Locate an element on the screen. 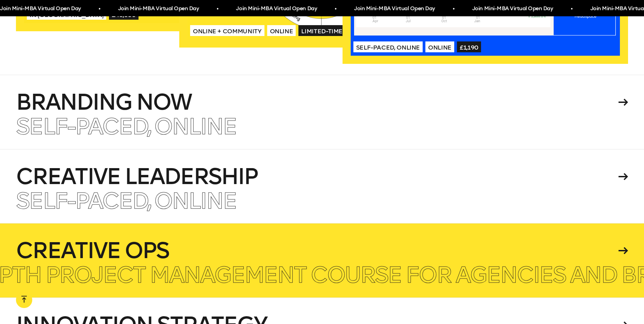 This screenshot has width=644, height=324. h4: Branding Now is located at coordinates (316, 102).